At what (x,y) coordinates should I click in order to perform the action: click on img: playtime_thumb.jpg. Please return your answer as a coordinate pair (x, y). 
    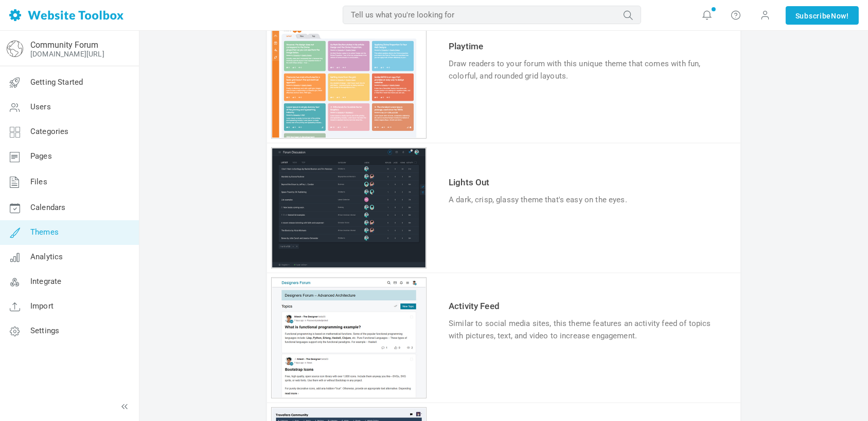
    Looking at the image, I should click on (349, 78).